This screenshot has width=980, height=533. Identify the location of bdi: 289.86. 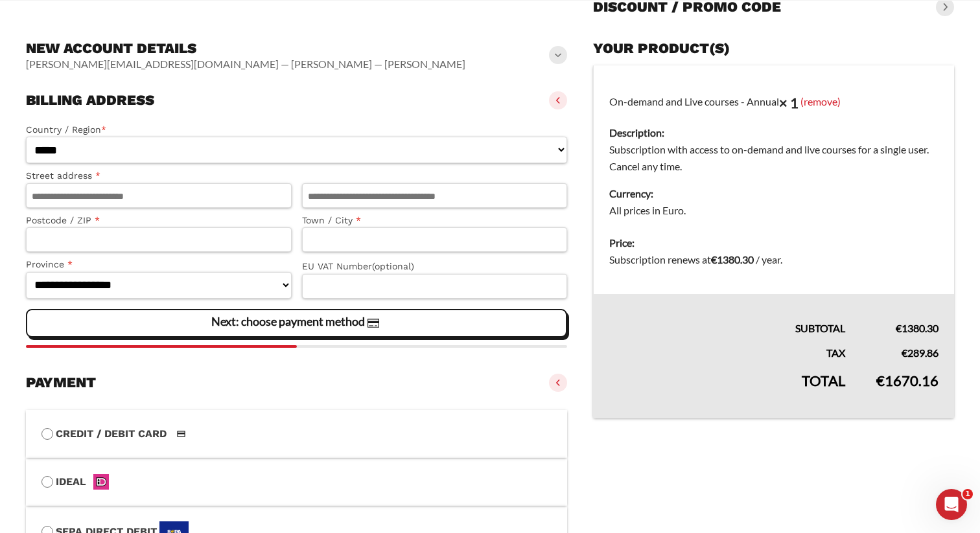
(919, 353).